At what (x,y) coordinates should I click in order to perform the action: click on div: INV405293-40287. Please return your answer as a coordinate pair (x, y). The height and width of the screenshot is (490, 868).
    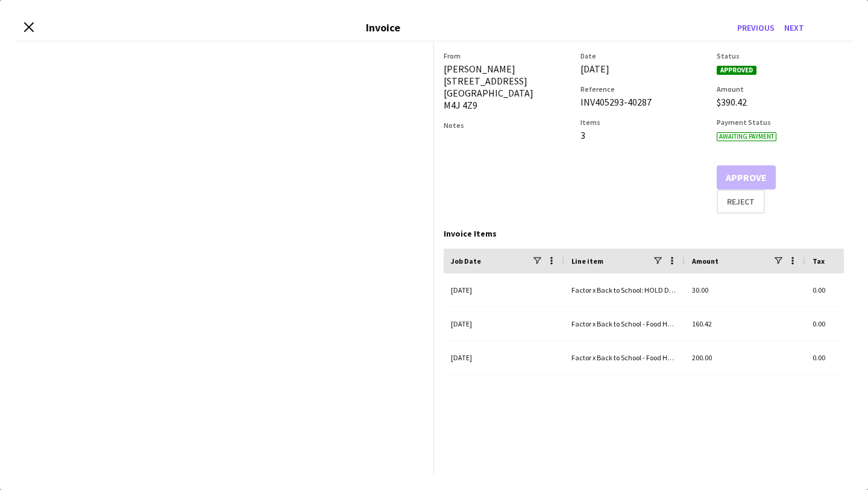
    Looking at the image, I should click on (644, 102).